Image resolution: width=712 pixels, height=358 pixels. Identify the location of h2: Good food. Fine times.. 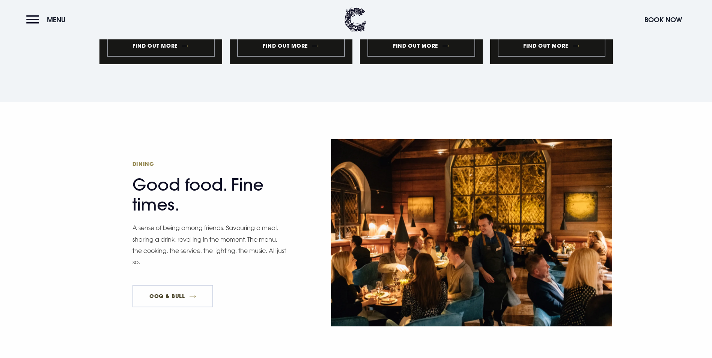
(206, 187).